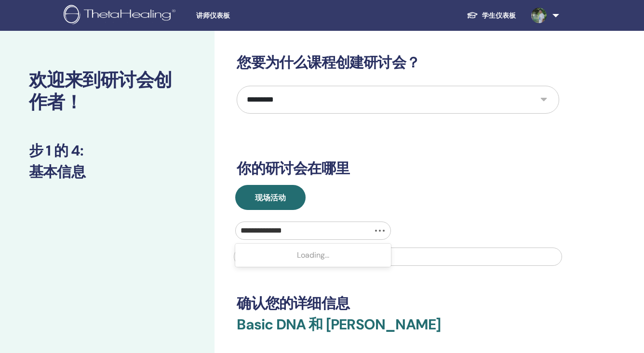 Image resolution: width=644 pixels, height=353 pixels. I want to click on h3: 确认您的详细信息, so click(398, 303).